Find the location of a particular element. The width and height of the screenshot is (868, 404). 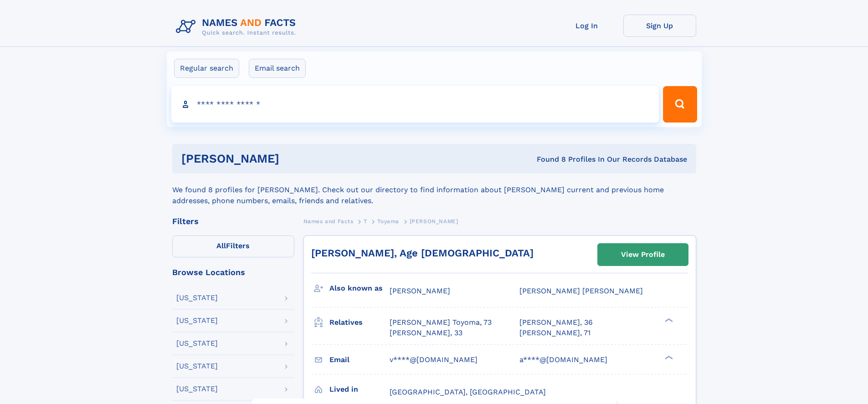

input: search input is located at coordinates (415, 105).